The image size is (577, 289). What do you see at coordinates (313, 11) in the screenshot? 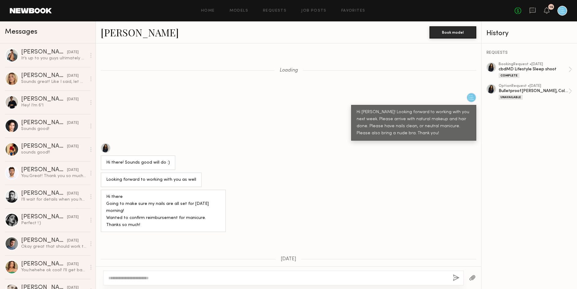
I see `a: Job Posts` at bounding box center [313, 11].